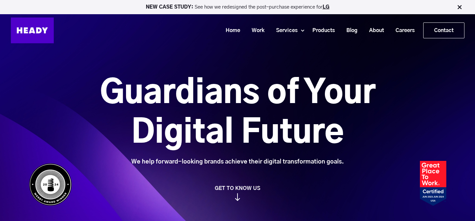  I want to click on div: Navigation Menu, so click(262, 30).